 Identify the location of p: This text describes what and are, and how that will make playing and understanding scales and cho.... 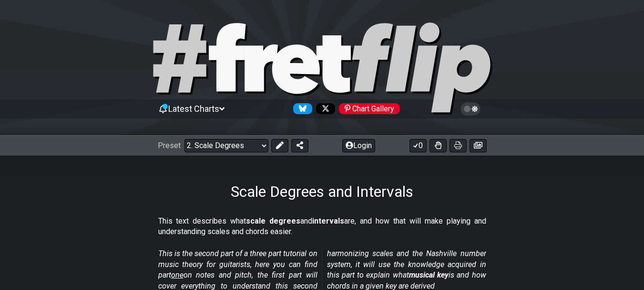
(322, 227).